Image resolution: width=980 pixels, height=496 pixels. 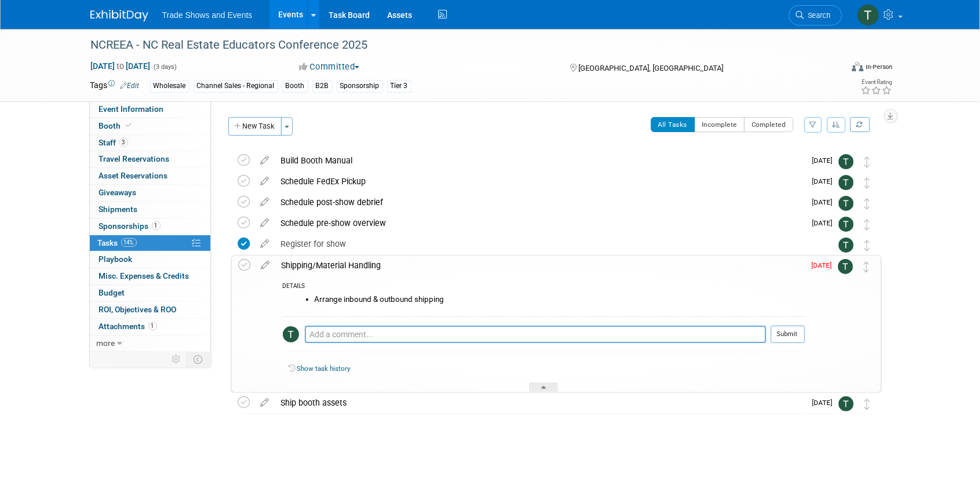 I want to click on div: Build Booth Manual, so click(x=540, y=161).